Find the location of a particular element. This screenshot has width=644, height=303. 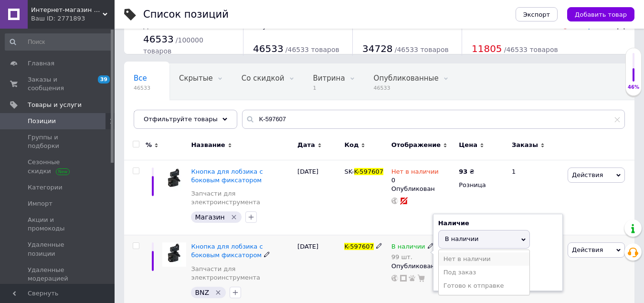

span: Акции и промокоды is located at coordinates (58, 224).